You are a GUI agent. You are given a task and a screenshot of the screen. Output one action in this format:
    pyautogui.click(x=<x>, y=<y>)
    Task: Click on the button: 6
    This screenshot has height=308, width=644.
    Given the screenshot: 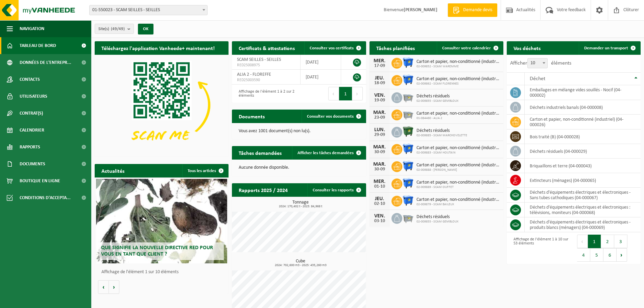 What is the action you would take?
    pyautogui.click(x=610, y=255)
    